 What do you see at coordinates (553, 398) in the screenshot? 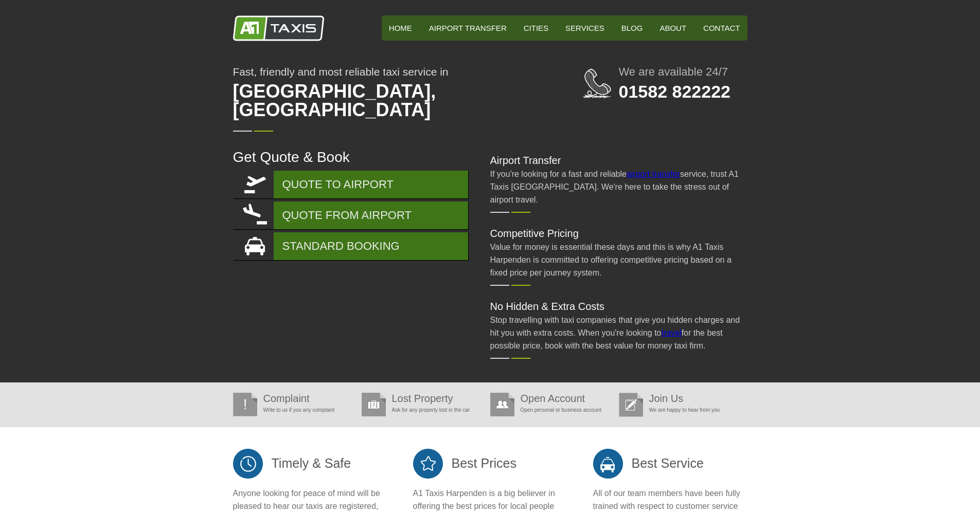
I see `a: Open Account` at bounding box center [553, 398].